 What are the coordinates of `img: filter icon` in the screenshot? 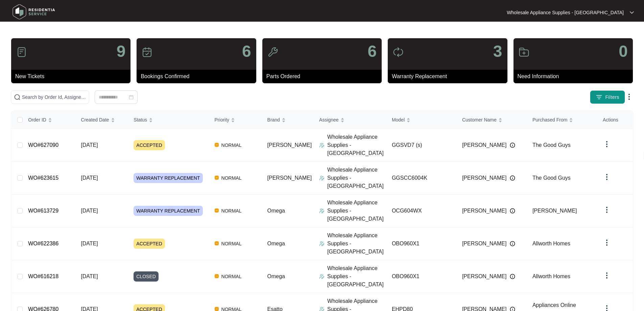 It's located at (599, 97).